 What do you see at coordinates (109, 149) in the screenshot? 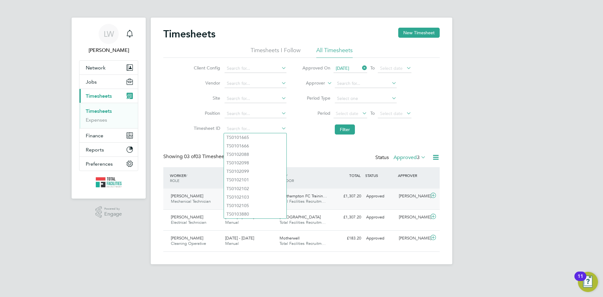
I see `button: Reports` at bounding box center [109, 149].